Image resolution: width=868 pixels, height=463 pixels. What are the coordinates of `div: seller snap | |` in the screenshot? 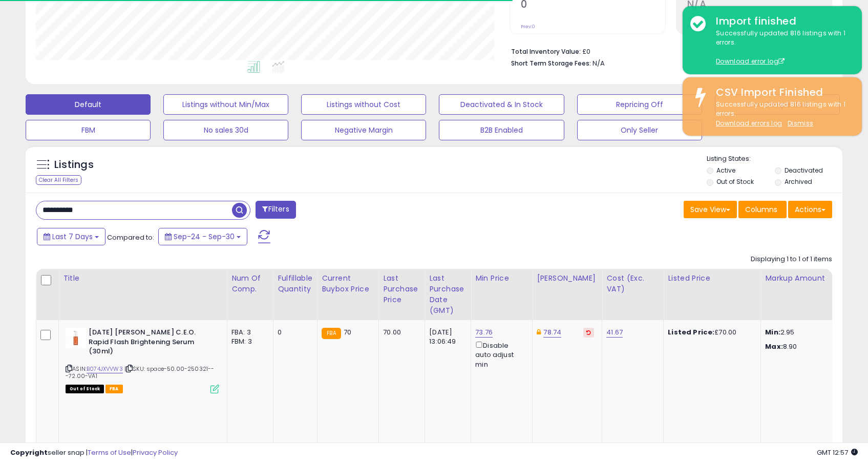 It's located at (94, 453).